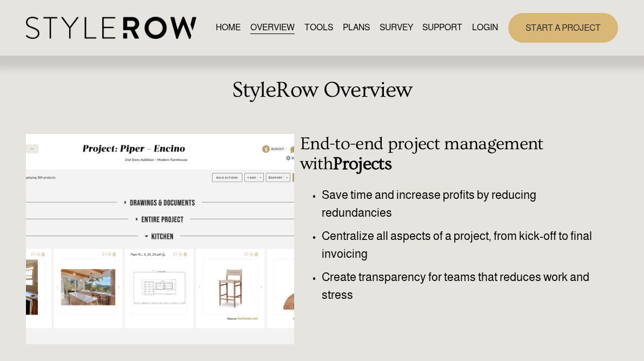 The image size is (644, 361). What do you see at coordinates (485, 27) in the screenshot?
I see `a: LOGIN` at bounding box center [485, 27].